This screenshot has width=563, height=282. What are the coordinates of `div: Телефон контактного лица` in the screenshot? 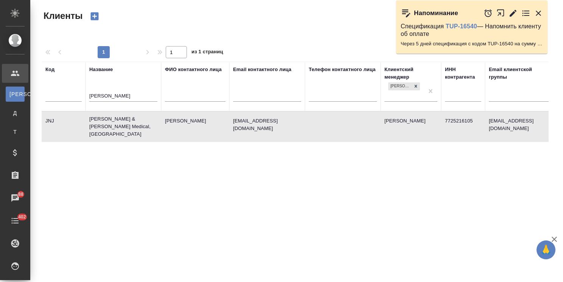 It's located at (342, 70).